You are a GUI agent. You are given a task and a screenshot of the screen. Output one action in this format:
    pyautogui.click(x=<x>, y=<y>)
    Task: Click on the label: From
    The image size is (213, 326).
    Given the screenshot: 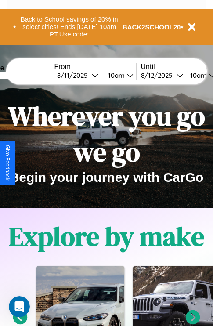 What is the action you would take?
    pyautogui.click(x=95, y=67)
    